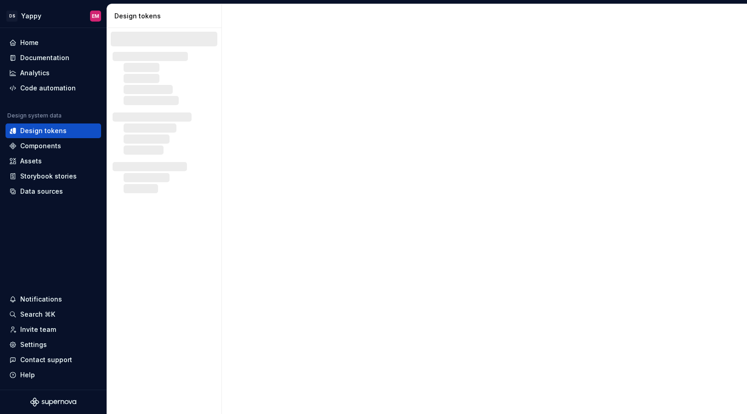  I want to click on div: Search ⌘K, so click(38, 314).